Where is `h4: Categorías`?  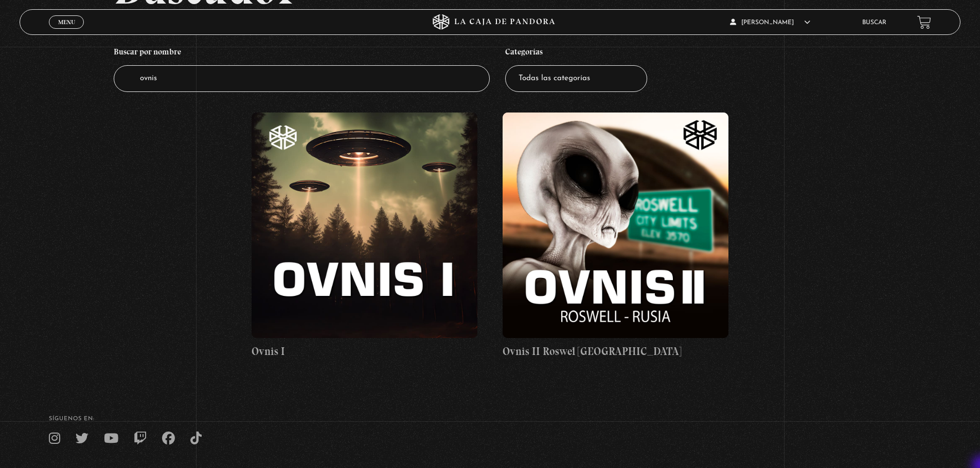 h4: Categorías is located at coordinates (576, 54).